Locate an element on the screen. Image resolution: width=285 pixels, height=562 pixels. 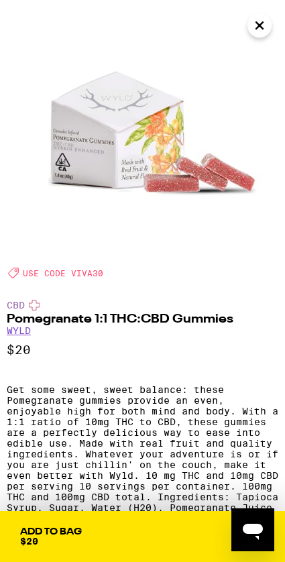
a: WYLD is located at coordinates (19, 331).